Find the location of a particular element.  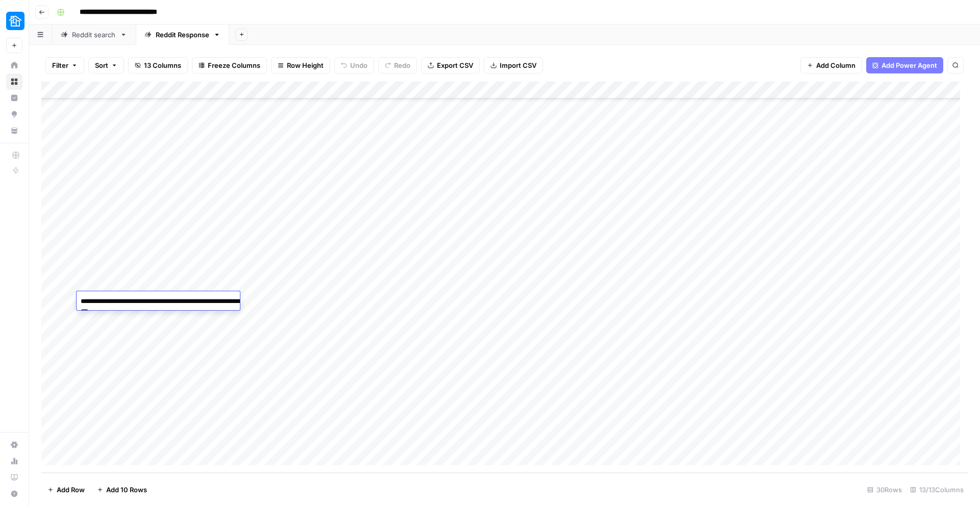

button: Undo is located at coordinates (354, 65).